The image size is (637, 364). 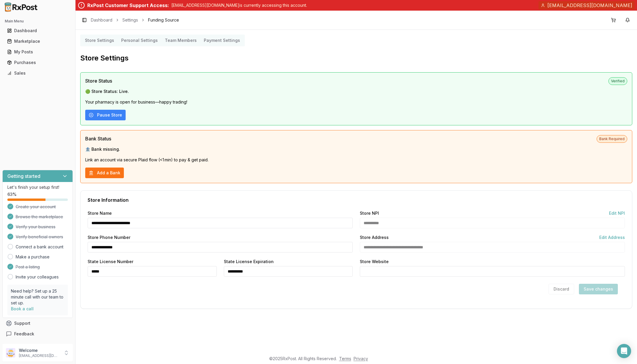 What do you see at coordinates (135, 20) in the screenshot?
I see `nav: breadcrumb` at bounding box center [135, 20].